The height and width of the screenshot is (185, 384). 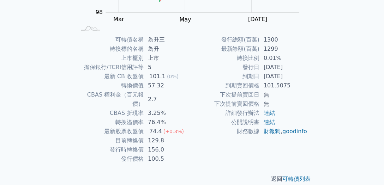 I want to click on a: 財報狗, so click(x=272, y=131).